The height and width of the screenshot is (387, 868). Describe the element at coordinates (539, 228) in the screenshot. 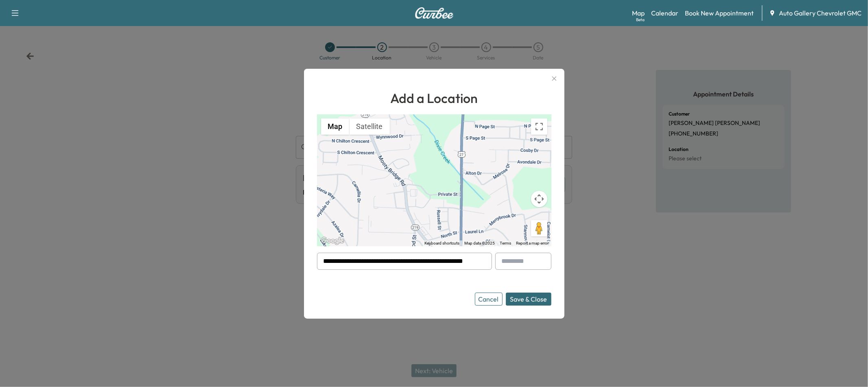

I see `button: Drag Pegman onto the map to open Street View` at that location.